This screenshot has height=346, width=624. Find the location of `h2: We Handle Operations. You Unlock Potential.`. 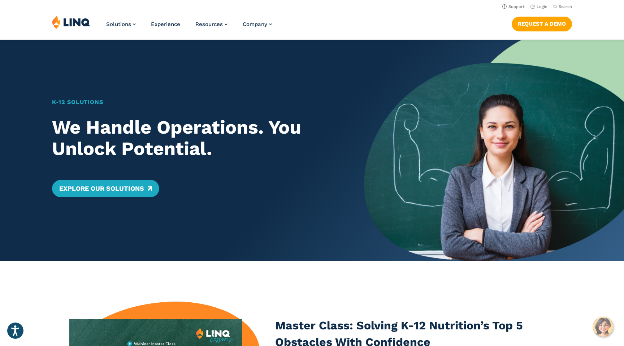

h2: We Handle Operations. You Unlock Potential. is located at coordinates (195, 138).